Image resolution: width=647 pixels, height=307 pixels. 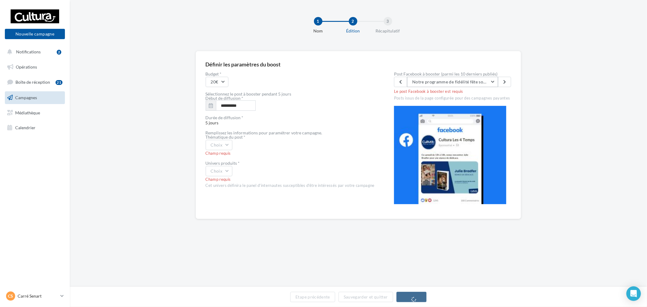 I want to click on div: 1, so click(x=318, y=21).